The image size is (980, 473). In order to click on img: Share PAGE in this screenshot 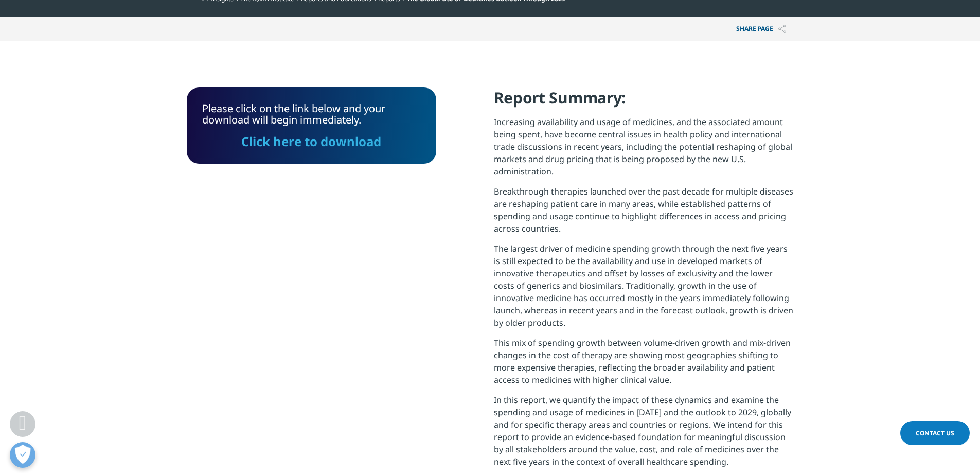, I will do `click(782, 29)`.